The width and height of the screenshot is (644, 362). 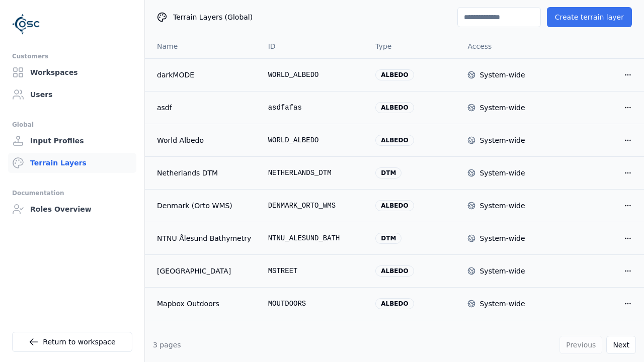 What do you see at coordinates (204, 140) in the screenshot?
I see `div: World Albedo` at bounding box center [204, 140].